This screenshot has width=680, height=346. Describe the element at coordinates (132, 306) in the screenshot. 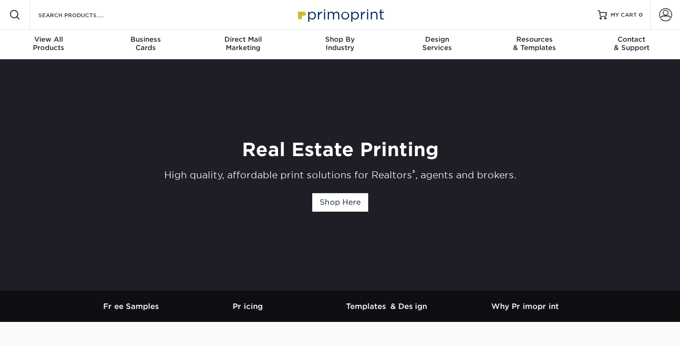

I see `h3: Free Samples` at that location.